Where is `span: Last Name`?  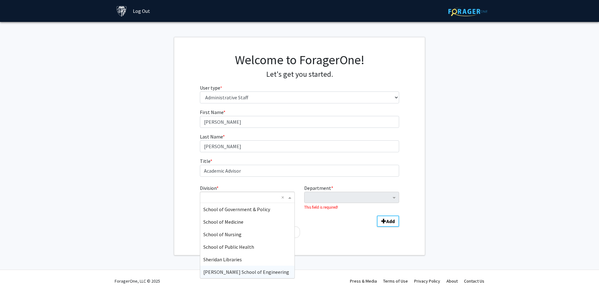
span: Last Name is located at coordinates (211, 137).